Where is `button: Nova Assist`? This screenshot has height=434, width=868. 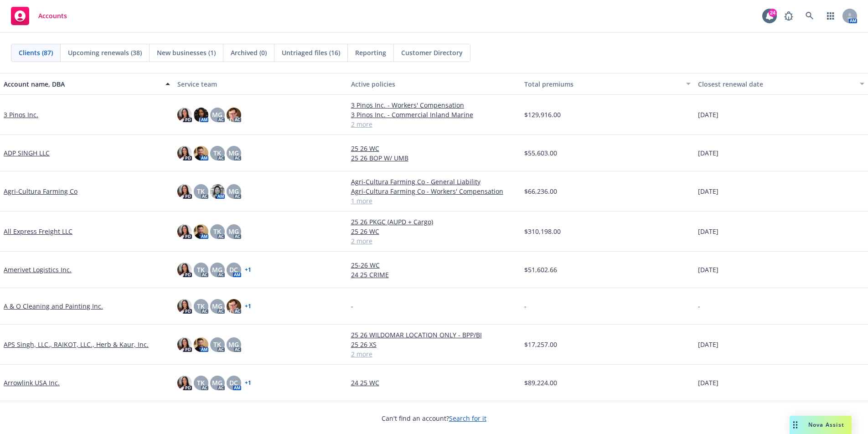
button: Nova Assist is located at coordinates (821, 425).